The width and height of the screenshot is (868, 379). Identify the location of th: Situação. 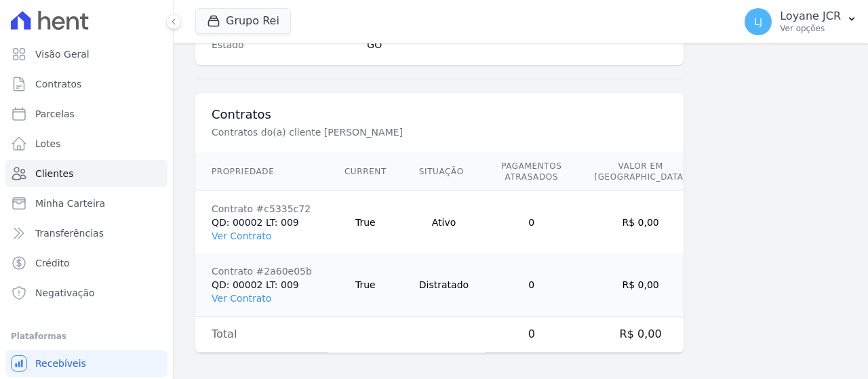
(443, 171).